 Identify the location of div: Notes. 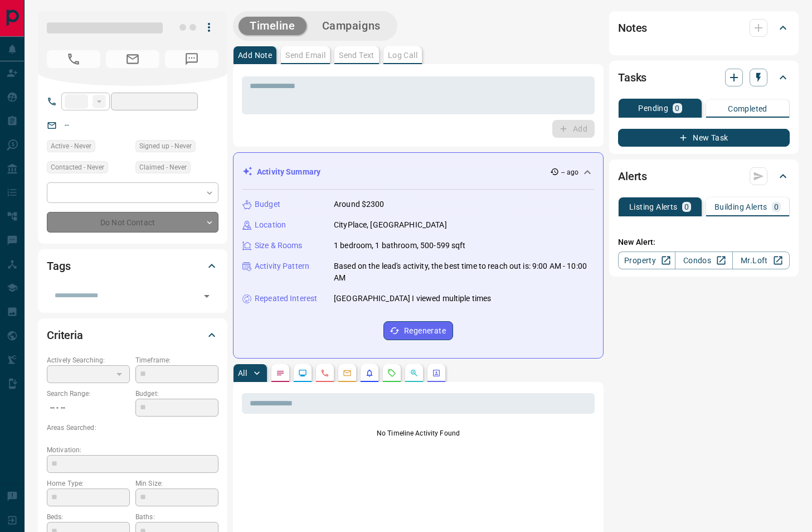
(704, 28).